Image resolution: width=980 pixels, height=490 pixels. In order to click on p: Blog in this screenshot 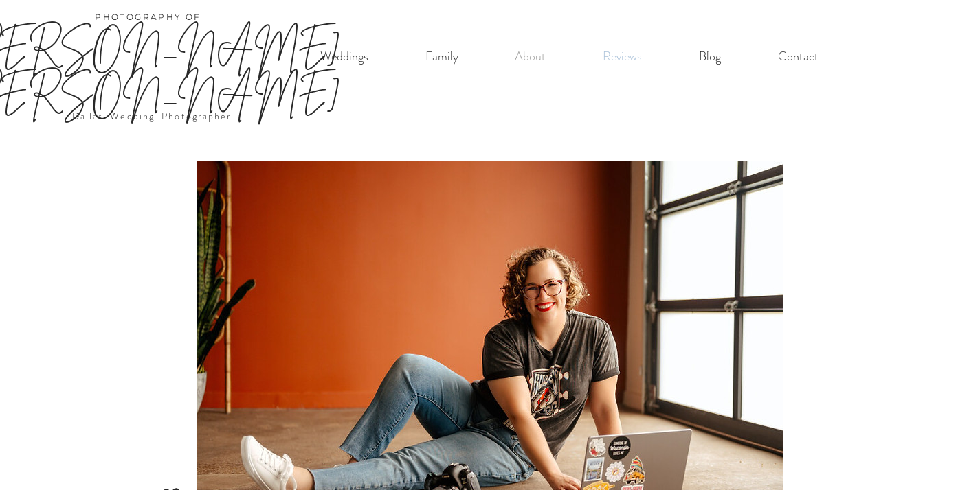, I will do `click(710, 56)`.